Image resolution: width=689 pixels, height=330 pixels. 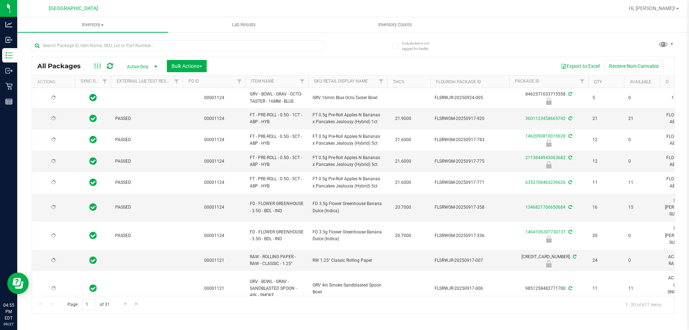 I want to click on span: RAW - ROLLING PAPER - RAW - CLASSIC - 1.25", so click(x=277, y=260).